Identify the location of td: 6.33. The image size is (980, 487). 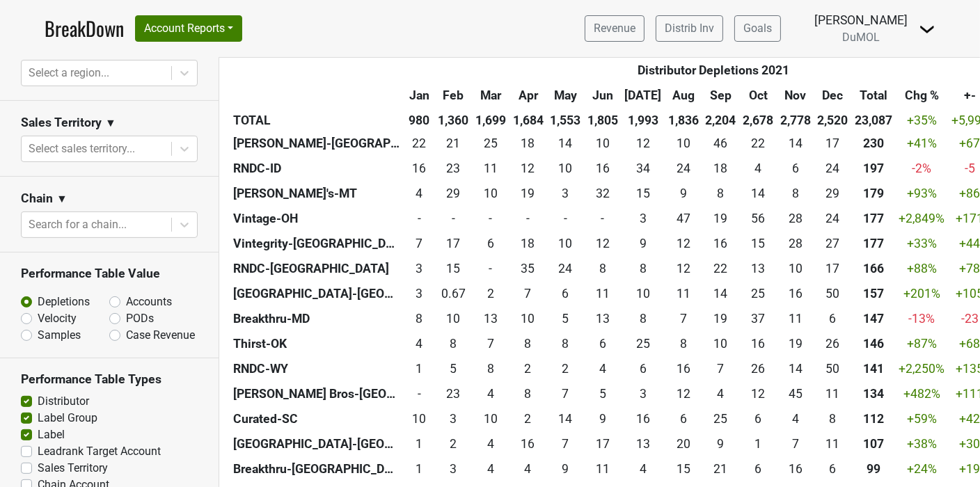
(603, 344).